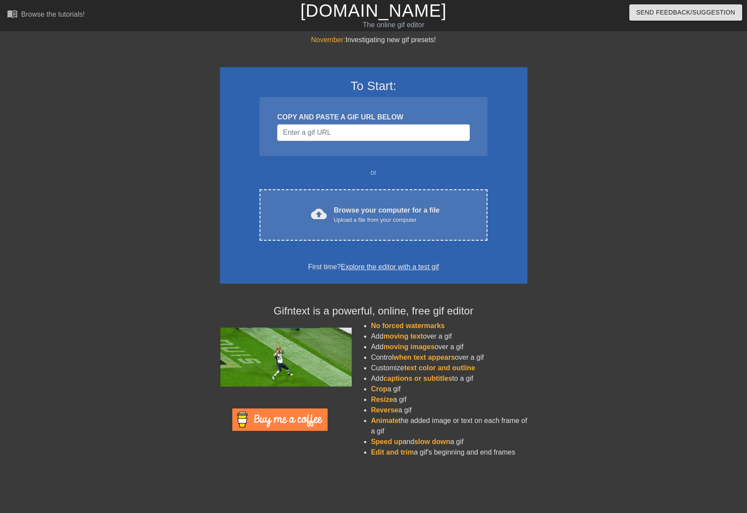  Describe the element at coordinates (286, 357) in the screenshot. I see `img: football_small.gif` at that location.